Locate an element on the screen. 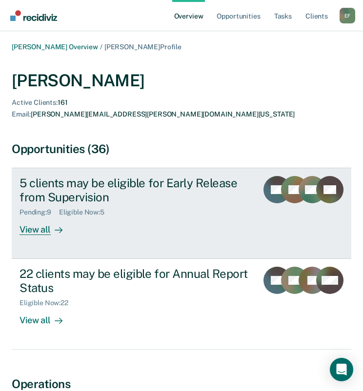 The width and height of the screenshot is (363, 391). div: Eligible Now : 22 is located at coordinates (48, 303).